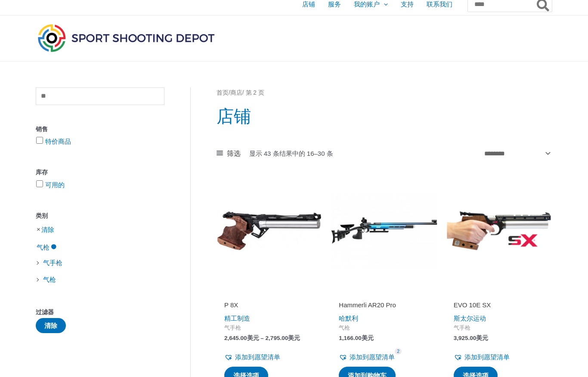 This screenshot has width=588, height=377. What do you see at coordinates (53, 262) in the screenshot?
I see `a: 气手枪` at bounding box center [53, 262].